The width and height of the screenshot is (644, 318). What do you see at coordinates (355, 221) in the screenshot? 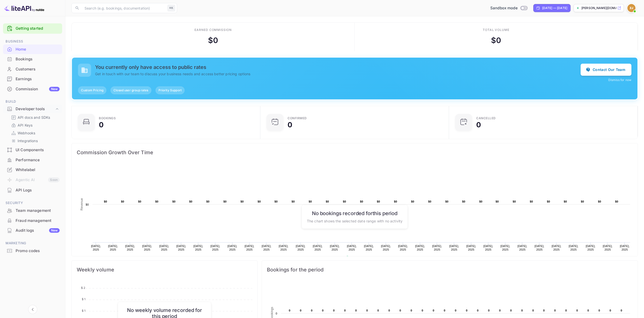
I see `p: The chart shows the selected date range with no activity` at bounding box center [355, 221].